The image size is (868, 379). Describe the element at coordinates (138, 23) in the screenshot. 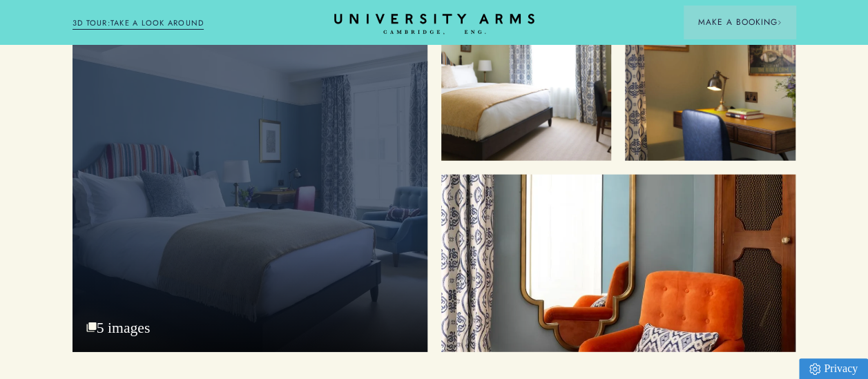

I see `a: 3D TOUR:TAKE A LOOK AROUND` at that location.